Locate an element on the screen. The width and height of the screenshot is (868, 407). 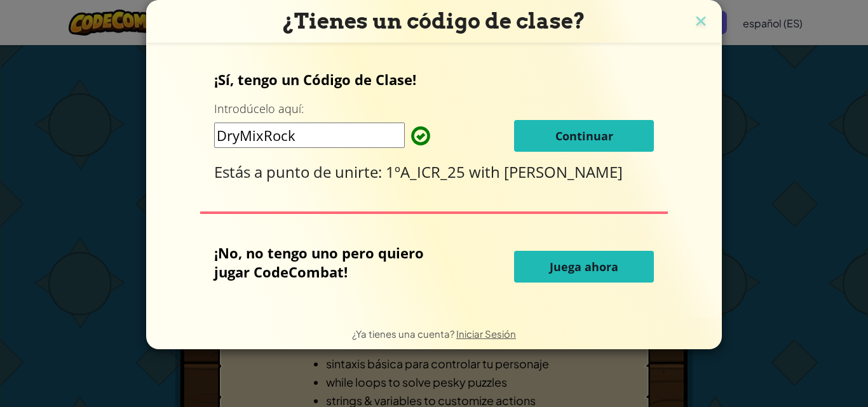
a: Iniciar Sesión is located at coordinates (486, 333).